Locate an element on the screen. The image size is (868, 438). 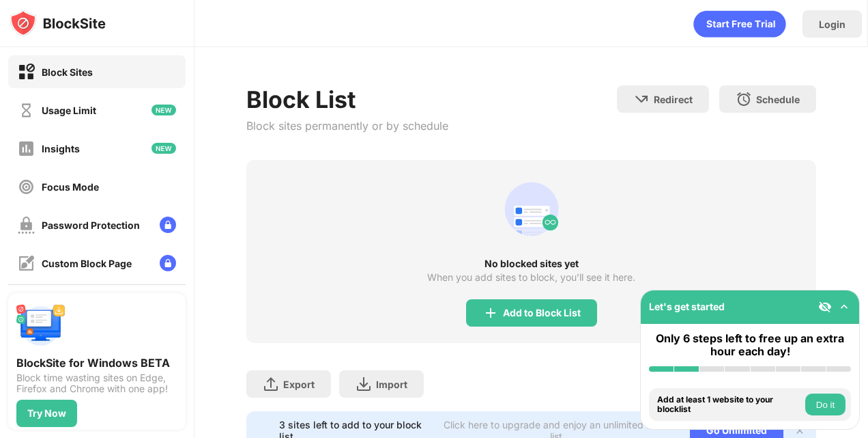
div: Block Sites is located at coordinates (67, 72).